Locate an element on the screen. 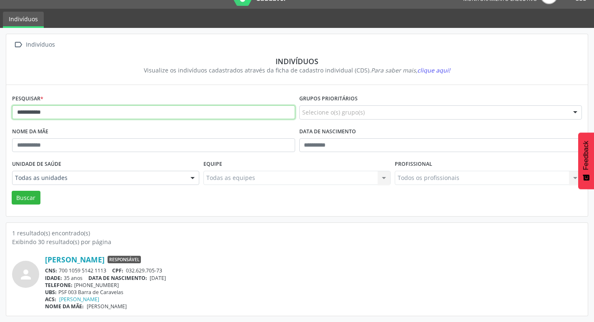 The width and height of the screenshot is (594, 322). span: clique aqui! is located at coordinates (434, 70).